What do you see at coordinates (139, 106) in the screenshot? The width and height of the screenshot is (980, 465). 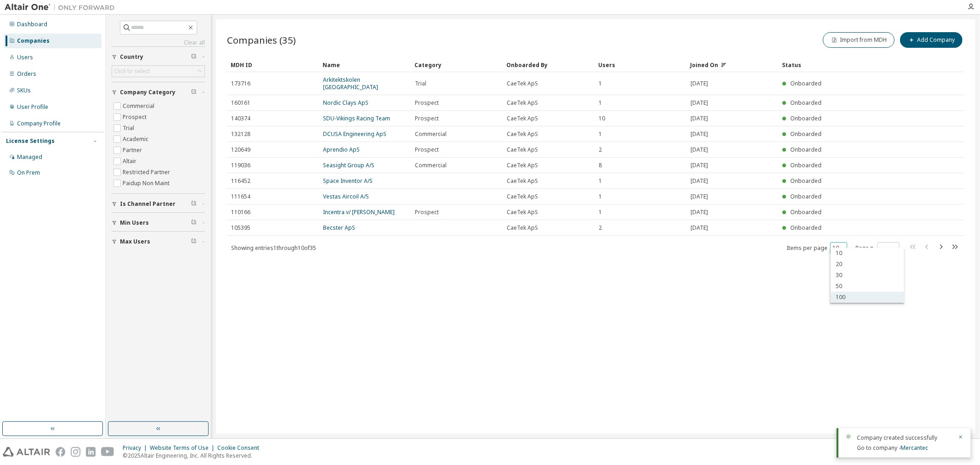 I see `label: Commercial` at bounding box center [139, 106].